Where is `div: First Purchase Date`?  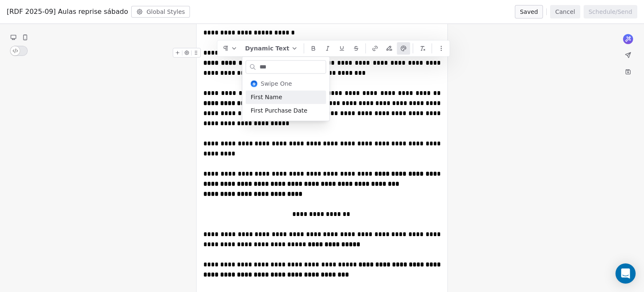
div: First Purchase Date is located at coordinates (286, 111).